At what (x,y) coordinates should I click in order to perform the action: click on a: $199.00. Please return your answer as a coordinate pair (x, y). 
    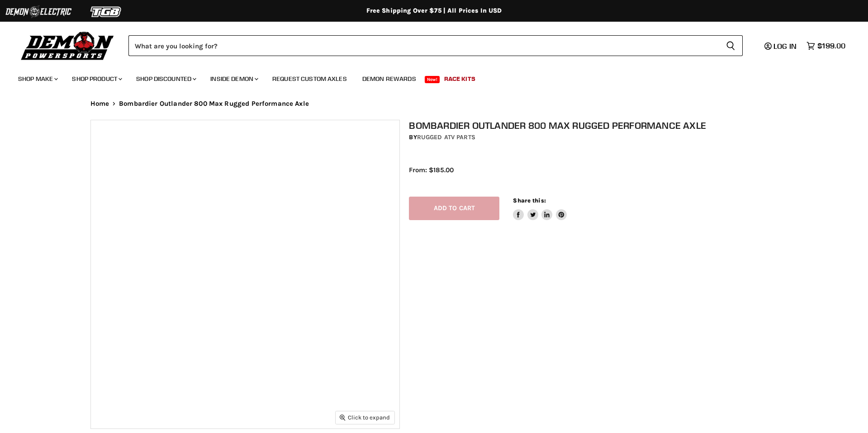
    Looking at the image, I should click on (826, 46).